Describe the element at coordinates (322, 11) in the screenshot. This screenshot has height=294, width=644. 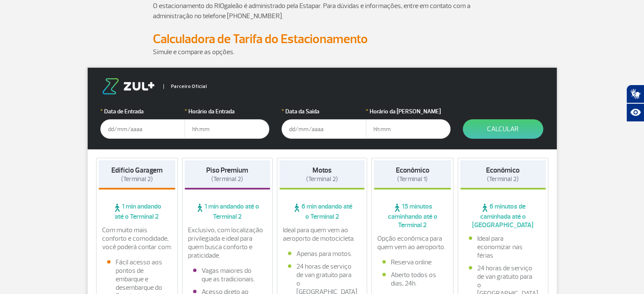
I see `p: O estacionamento do RIOgaleão é administrado pela Estapar. Para dúvidas e informações, entre em c...` at that location.